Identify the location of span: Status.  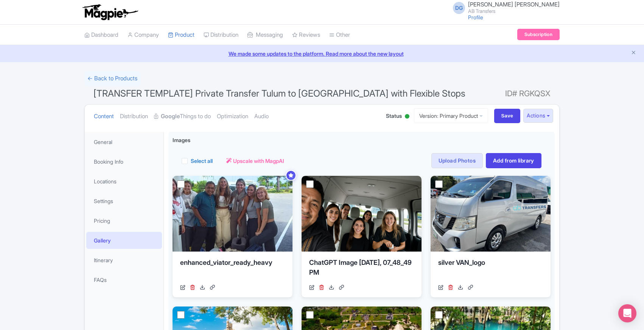
(394, 116).